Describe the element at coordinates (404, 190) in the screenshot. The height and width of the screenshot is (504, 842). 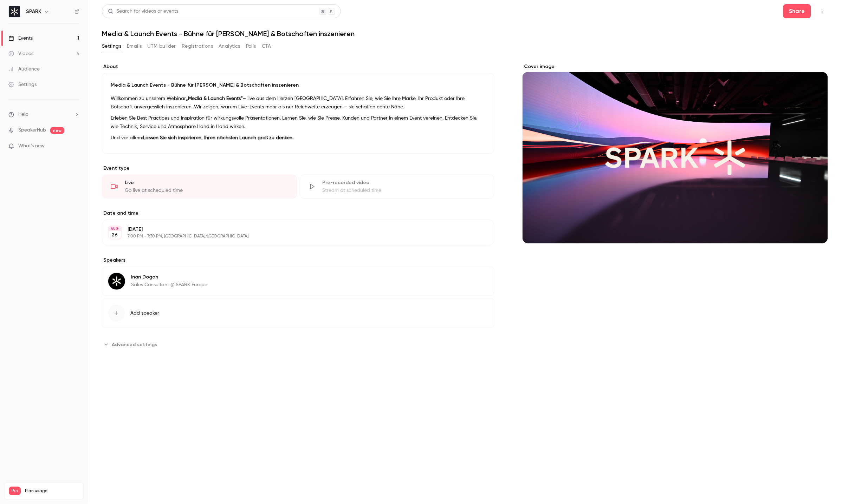
I see `div: Stream at scheduled time` at that location.